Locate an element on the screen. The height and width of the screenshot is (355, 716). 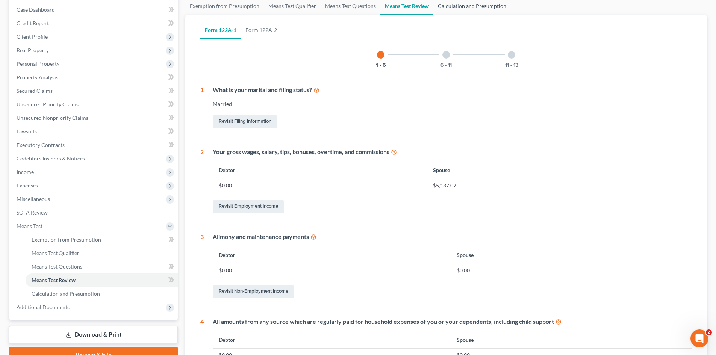
a: Revisit Employment Income is located at coordinates (249, 207).